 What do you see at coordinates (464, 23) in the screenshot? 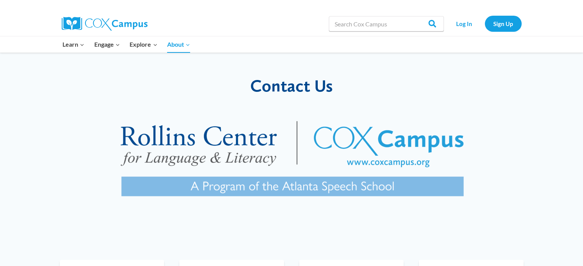
I see `a: Log In` at bounding box center [464, 23].